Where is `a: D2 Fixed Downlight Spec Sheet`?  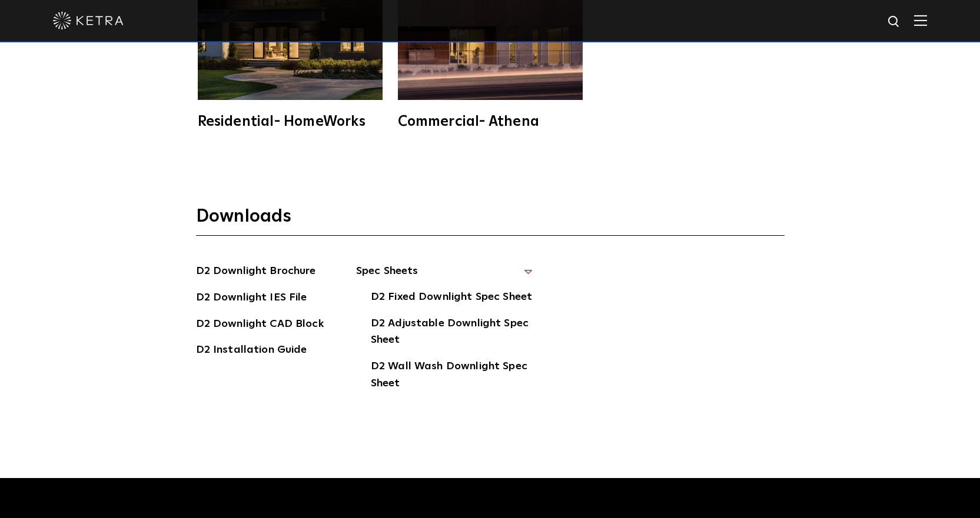 a: D2 Fixed Downlight Spec Sheet is located at coordinates (452, 298).